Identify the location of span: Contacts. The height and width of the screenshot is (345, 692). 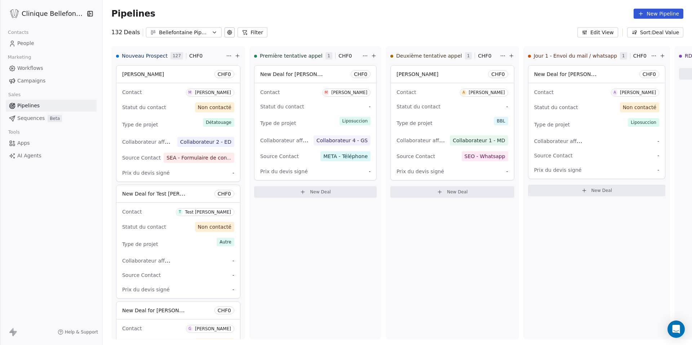
(18, 32).